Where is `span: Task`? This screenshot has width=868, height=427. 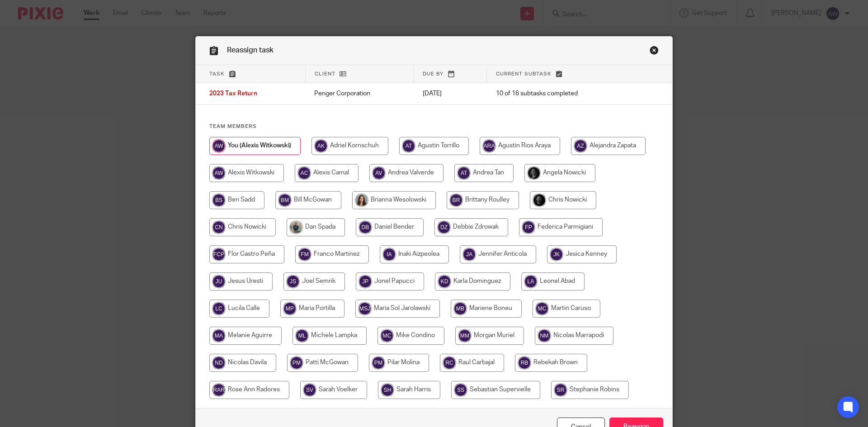 span: Task is located at coordinates (217, 73).